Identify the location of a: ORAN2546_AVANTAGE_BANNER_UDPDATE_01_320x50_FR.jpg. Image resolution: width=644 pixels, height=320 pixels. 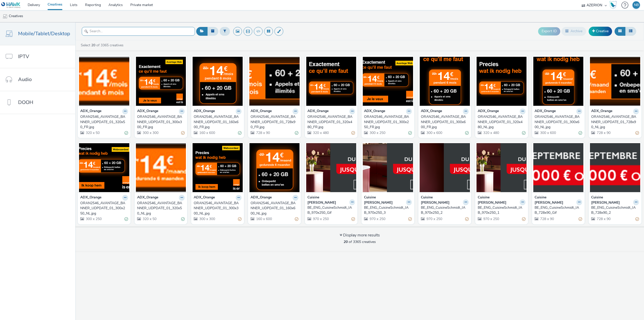
(104, 122).